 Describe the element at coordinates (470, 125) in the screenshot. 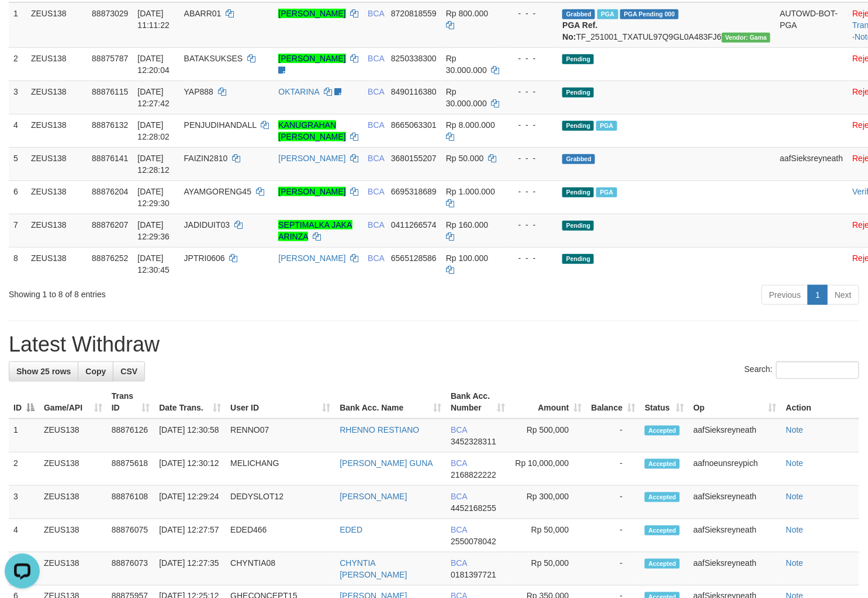

I see `span: Rp 8.000.000` at that location.